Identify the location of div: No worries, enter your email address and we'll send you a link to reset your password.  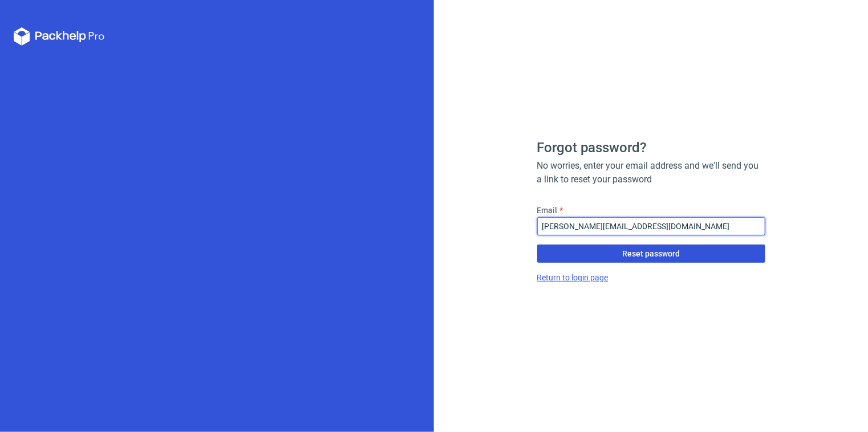
(651, 173).